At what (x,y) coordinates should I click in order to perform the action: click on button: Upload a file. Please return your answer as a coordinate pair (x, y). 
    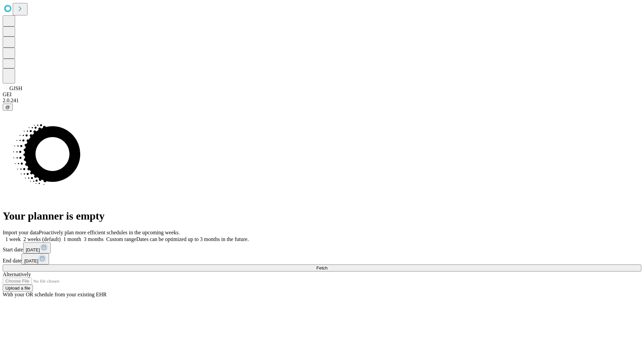
    Looking at the image, I should click on (18, 288).